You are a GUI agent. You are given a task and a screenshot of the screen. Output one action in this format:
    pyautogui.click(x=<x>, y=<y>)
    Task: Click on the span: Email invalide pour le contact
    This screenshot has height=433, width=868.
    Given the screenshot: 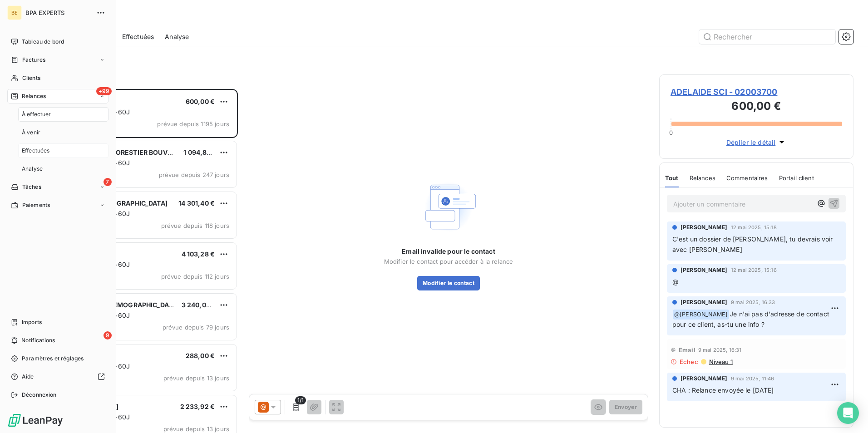 What is the action you would take?
    pyautogui.click(x=448, y=252)
    